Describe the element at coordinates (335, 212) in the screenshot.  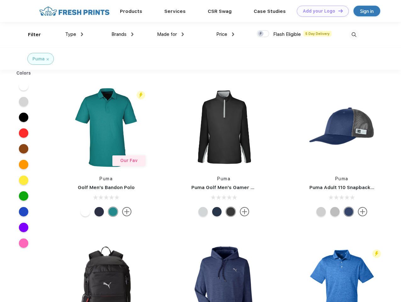
I see `div: Quarry with Brt Whit` at that location.